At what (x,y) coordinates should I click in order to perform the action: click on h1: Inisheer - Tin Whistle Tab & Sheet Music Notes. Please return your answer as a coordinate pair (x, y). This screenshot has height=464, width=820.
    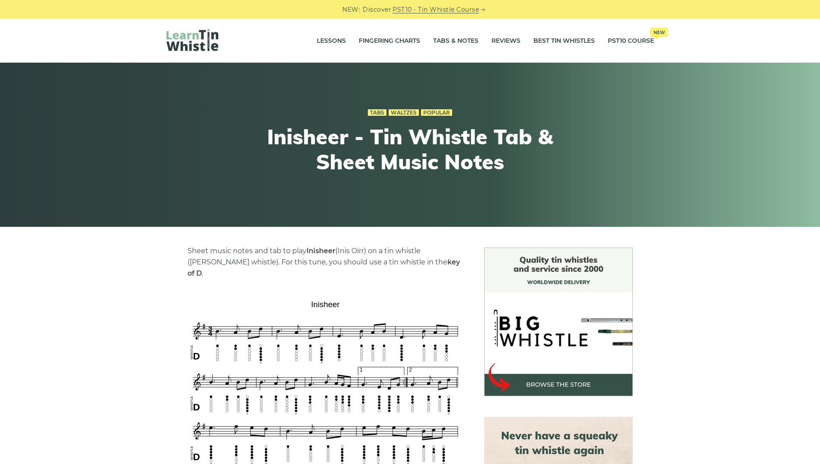
    Looking at the image, I should click on (410, 149).